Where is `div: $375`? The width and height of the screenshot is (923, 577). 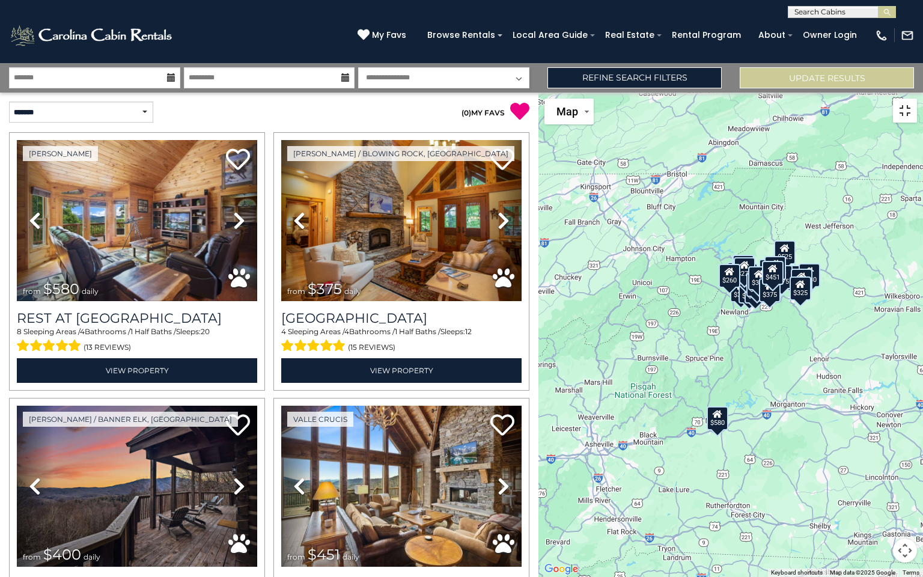
div: $375 is located at coordinates (770, 290).